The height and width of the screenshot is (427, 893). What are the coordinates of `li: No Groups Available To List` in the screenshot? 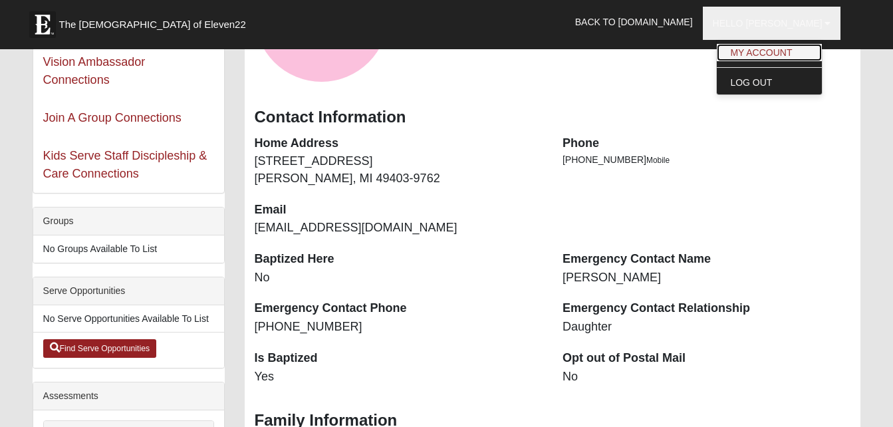 It's located at (128, 249).